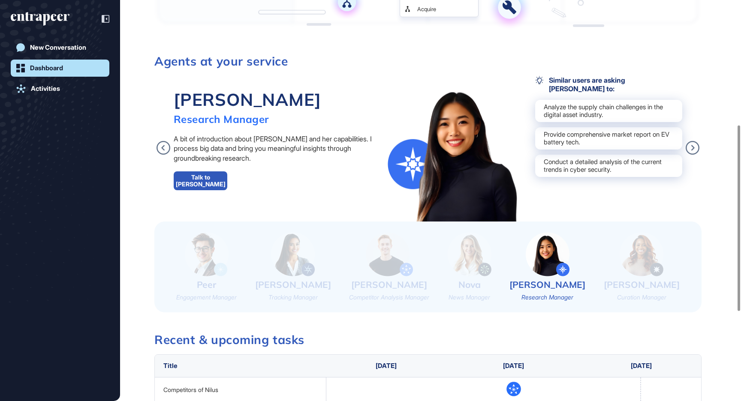 This screenshot has width=741, height=401. I want to click on img: curie-small.png, so click(641, 254).